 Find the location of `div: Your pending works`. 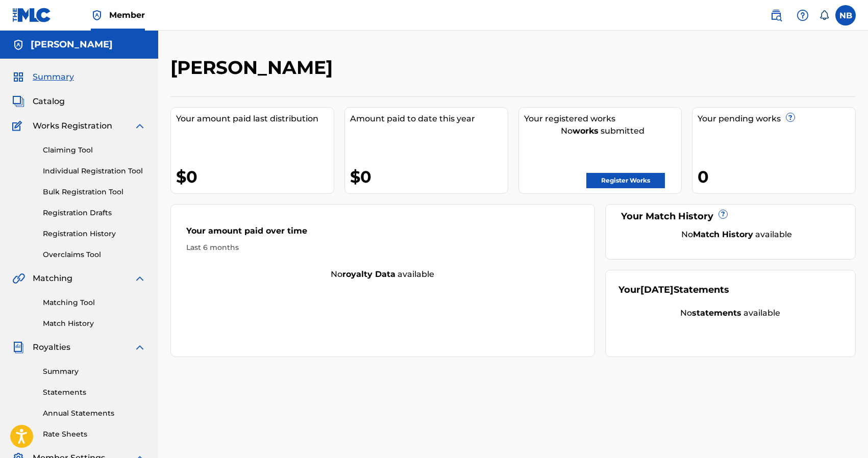

div: Your pending works is located at coordinates (776, 119).